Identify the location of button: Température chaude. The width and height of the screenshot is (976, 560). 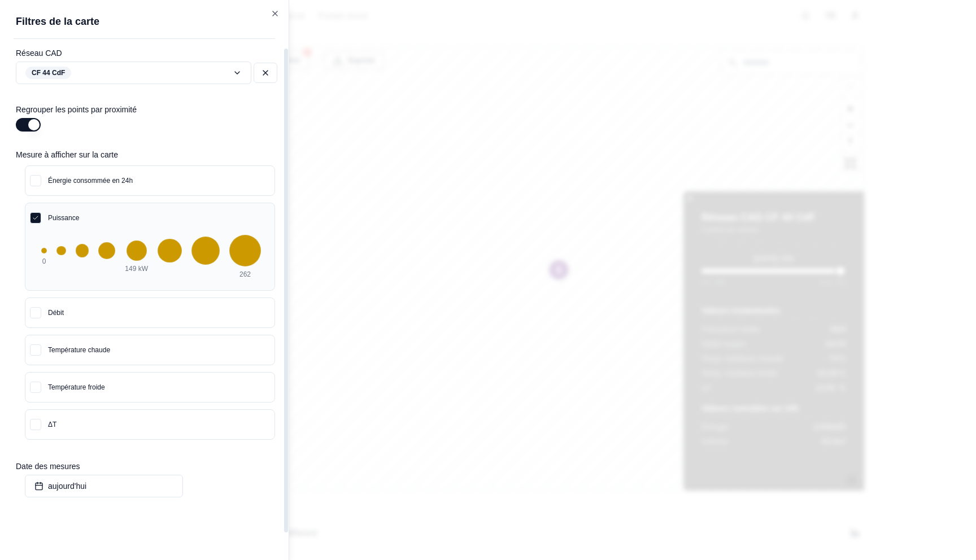
(149, 350).